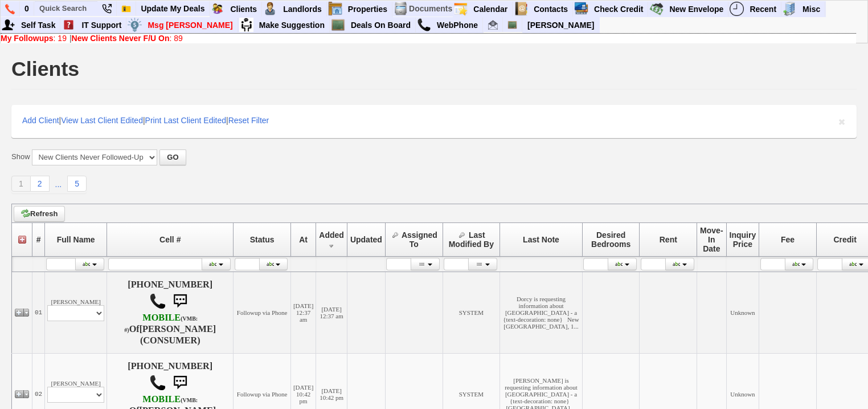 The width and height of the screenshot is (868, 409). Describe the element at coordinates (20, 157) in the screenshot. I see `label: Show` at that location.